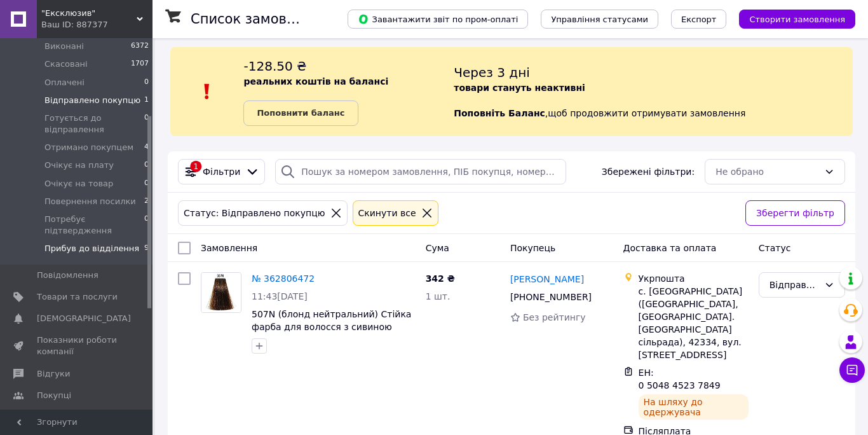 This screenshot has height=435, width=868. I want to click on span: Очікує на товар, so click(79, 184).